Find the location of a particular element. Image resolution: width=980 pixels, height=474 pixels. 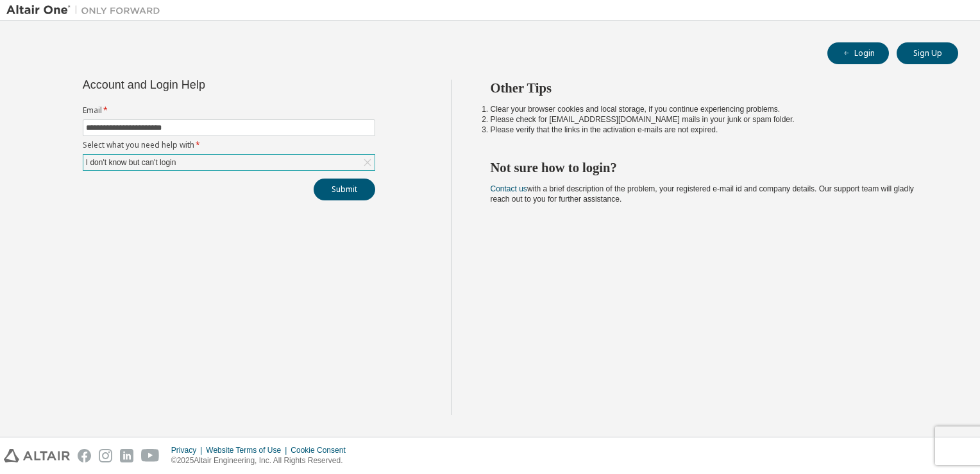

img: youtube.svg is located at coordinates (150, 455).